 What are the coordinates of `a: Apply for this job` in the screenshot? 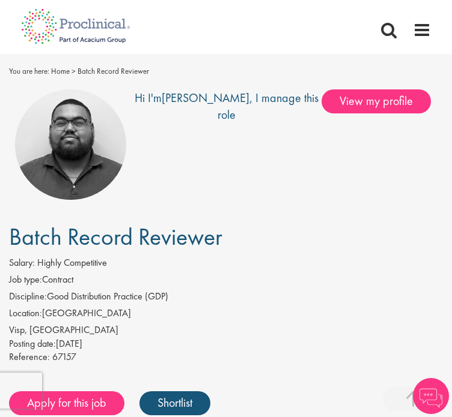 It's located at (67, 404).